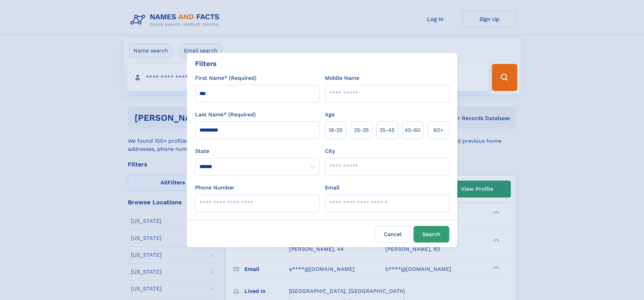 The height and width of the screenshot is (300, 644). What do you see at coordinates (257, 151) in the screenshot?
I see `label: State` at bounding box center [257, 151].